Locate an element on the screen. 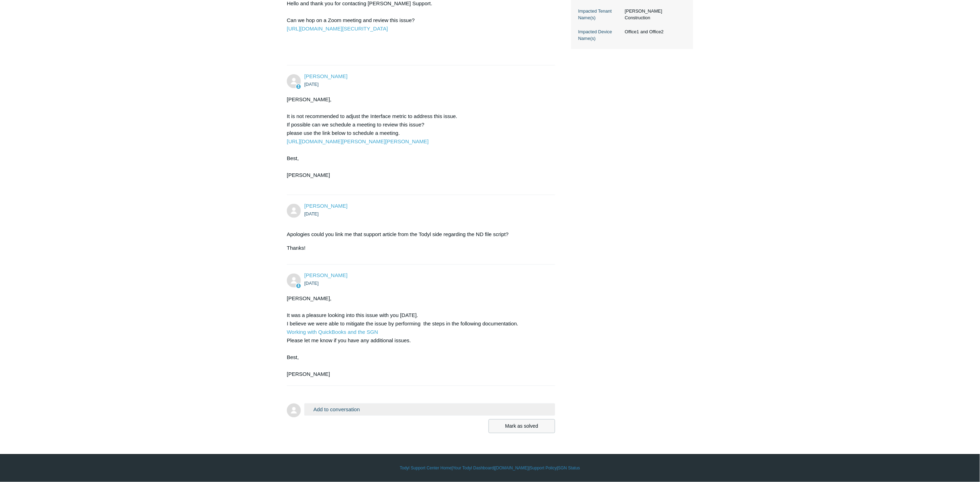 This screenshot has width=980, height=482. time: 08/22/2025, 14:57 is located at coordinates (312, 213).